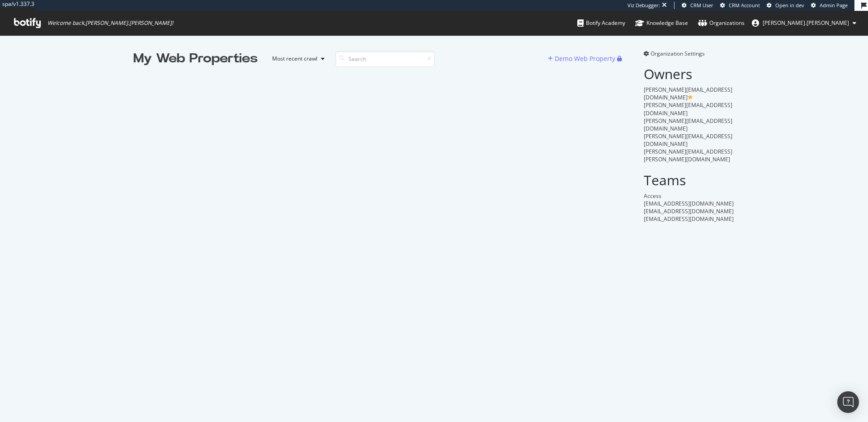  I want to click on div: Knowledge Base, so click(662, 23).